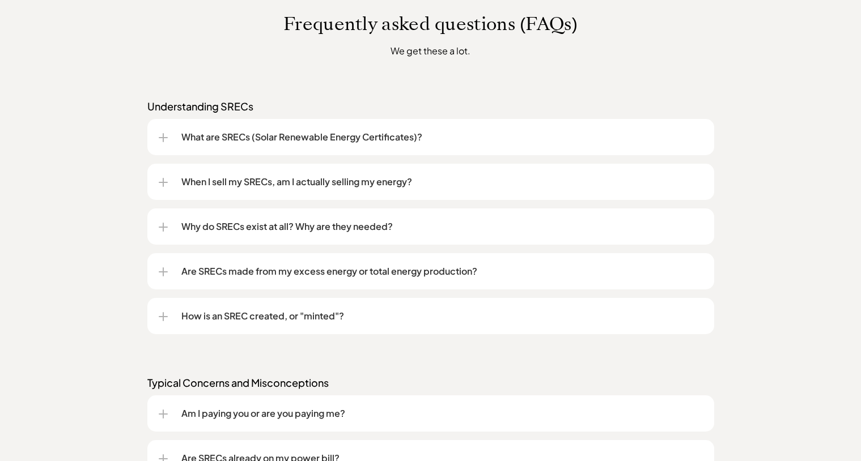  Describe the element at coordinates (431, 107) in the screenshot. I see `p: Understanding SRECs` at that location.